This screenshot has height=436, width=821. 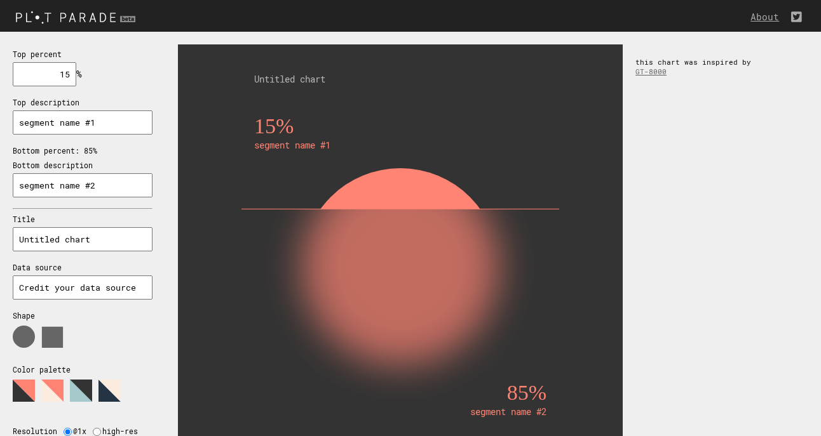 What do you see at coordinates (123, 431) in the screenshot?
I see `label: high-res` at bounding box center [123, 431].